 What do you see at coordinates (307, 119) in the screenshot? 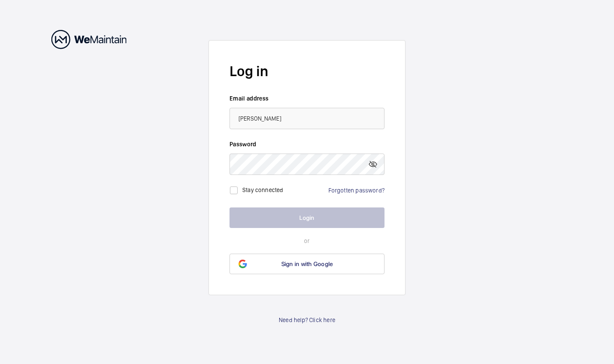
I see `input: Your email address` at bounding box center [307, 119].